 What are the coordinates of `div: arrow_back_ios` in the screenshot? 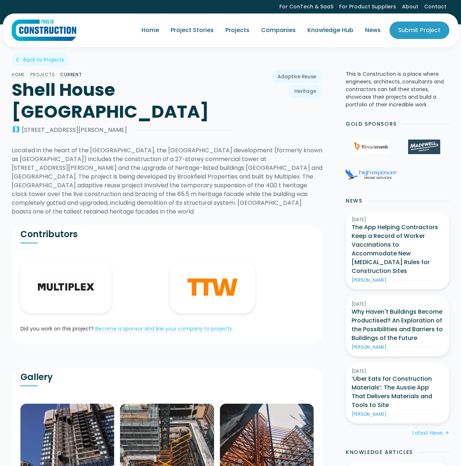 It's located at (19, 60).